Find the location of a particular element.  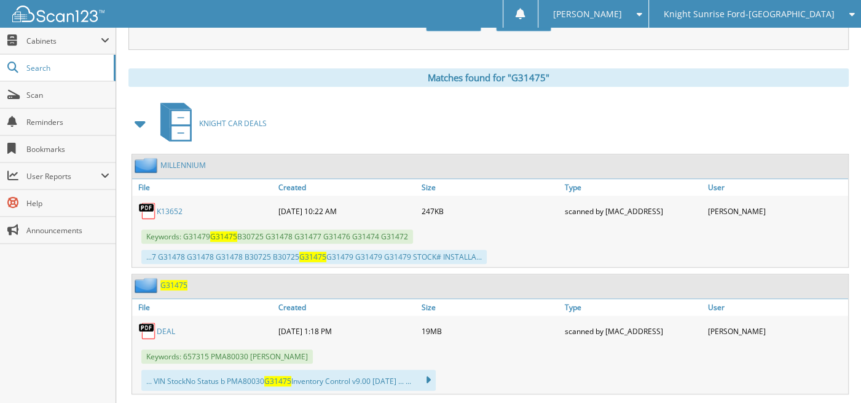

span: Cabinets is located at coordinates (63, 41).